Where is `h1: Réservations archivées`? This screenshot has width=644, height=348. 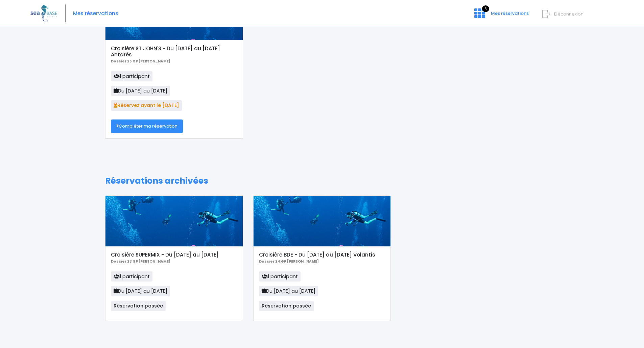 h1: Réservations archivées is located at coordinates (322, 181).